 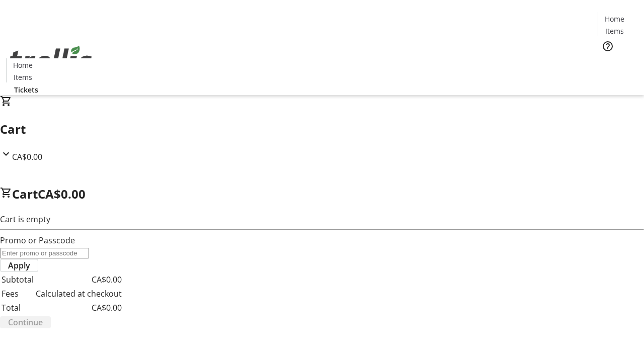 What do you see at coordinates (608, 47) in the screenshot?
I see `button: Help` at bounding box center [608, 47].